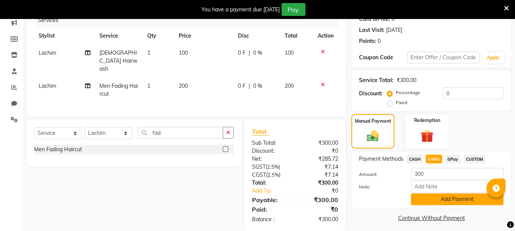 The width and height of the screenshot is (515, 231). I want to click on th: Qty, so click(159, 36).